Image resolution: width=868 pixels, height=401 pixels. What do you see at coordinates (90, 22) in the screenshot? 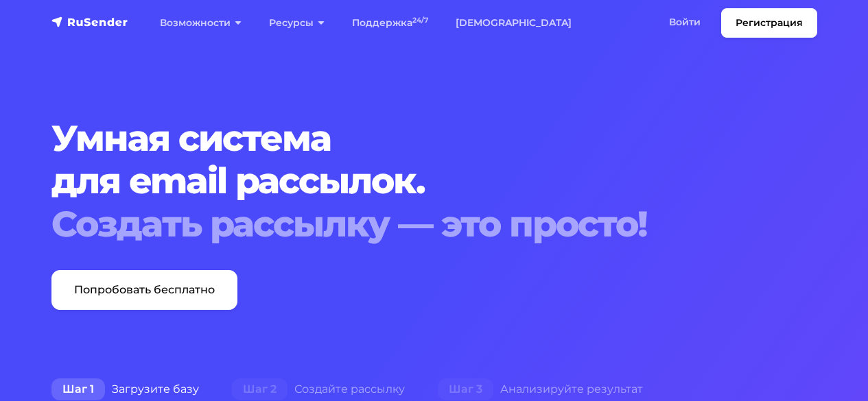
I see `img: RuSender` at bounding box center [90, 22].